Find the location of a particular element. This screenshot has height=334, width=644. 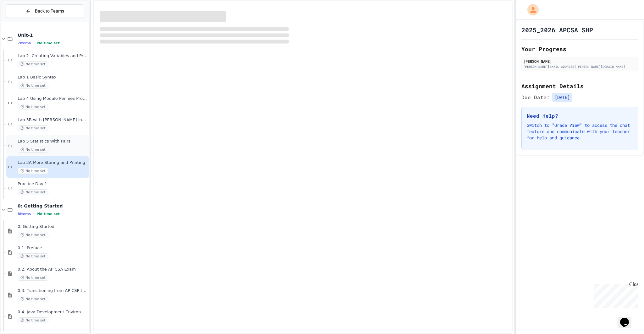

span: Lab 2- Creating Variables and Printing is located at coordinates (53, 56).